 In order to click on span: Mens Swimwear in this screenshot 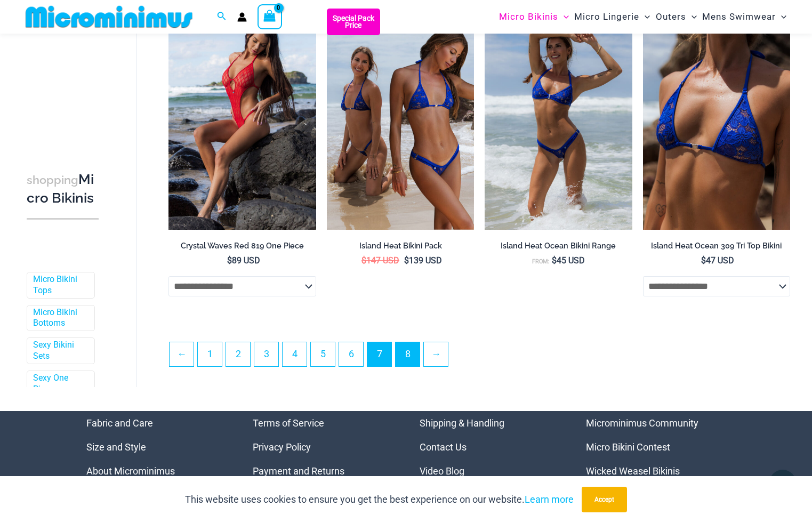, I will do `click(738, 16)`.